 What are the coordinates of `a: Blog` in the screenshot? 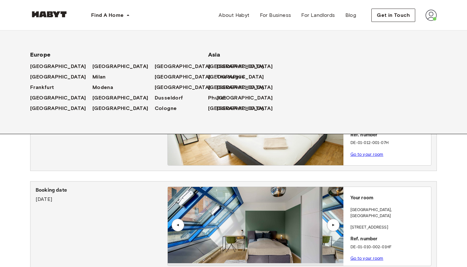 It's located at (351, 15).